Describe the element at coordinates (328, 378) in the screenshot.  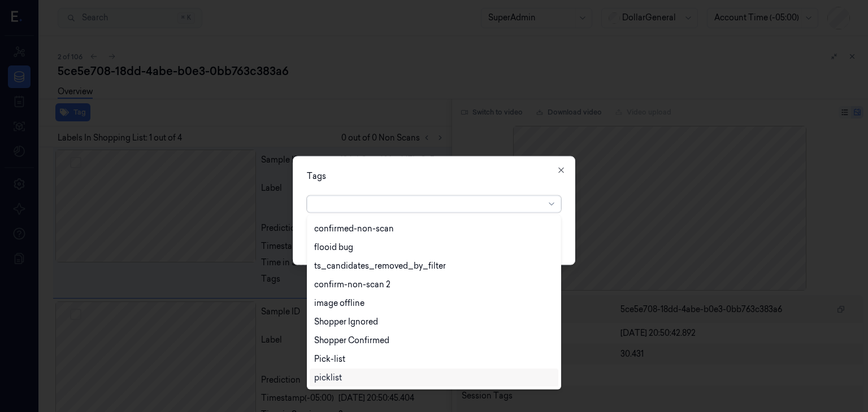
I see `div: picklist` at that location.